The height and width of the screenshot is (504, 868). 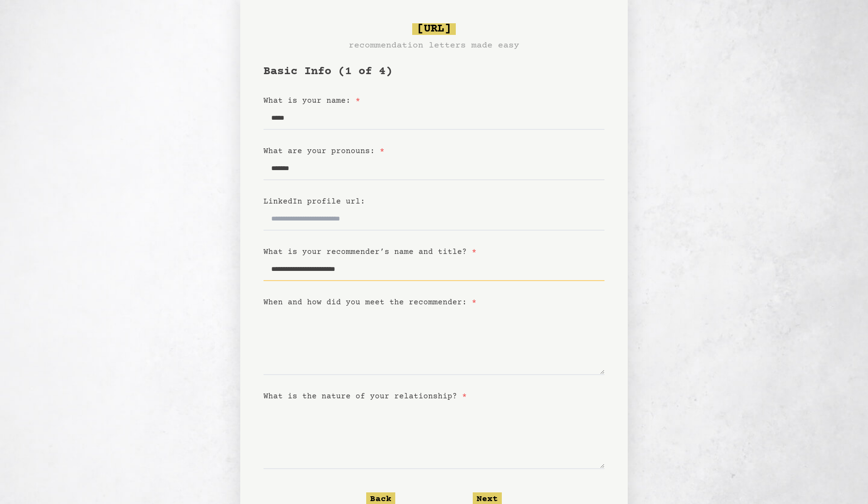 What do you see at coordinates (370, 252) in the screenshot?
I see `label: What is your recommender’s name and title?` at bounding box center [370, 252].